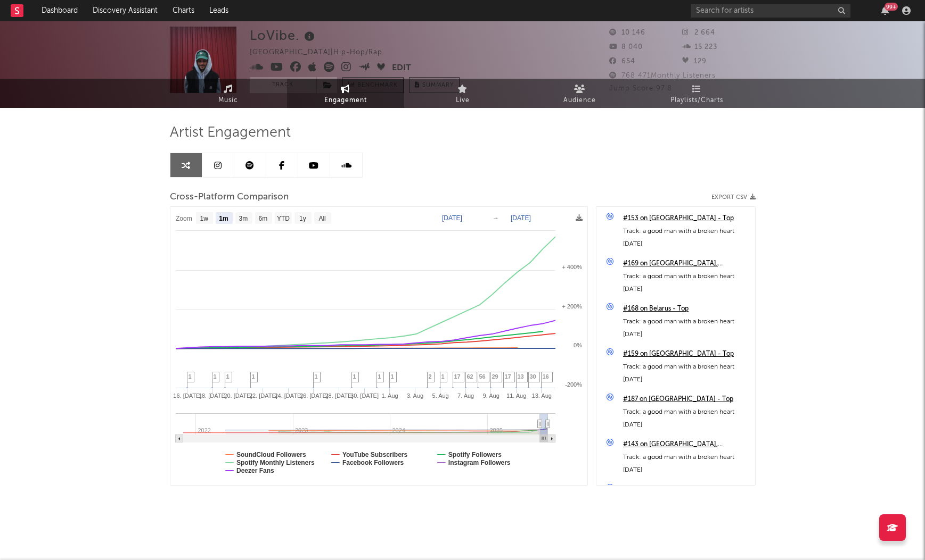 Image resolution: width=925 pixels, height=560 pixels. Describe the element at coordinates (263, 219) in the screenshot. I see `text: 6m` at that location.